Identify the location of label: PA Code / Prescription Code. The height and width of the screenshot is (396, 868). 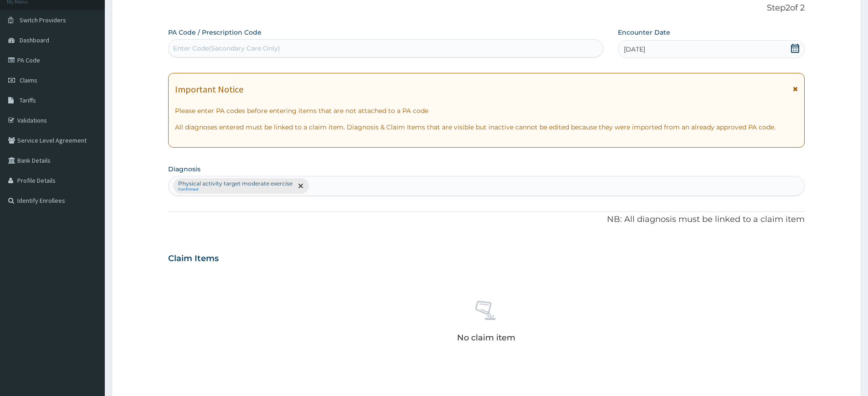
(215, 33).